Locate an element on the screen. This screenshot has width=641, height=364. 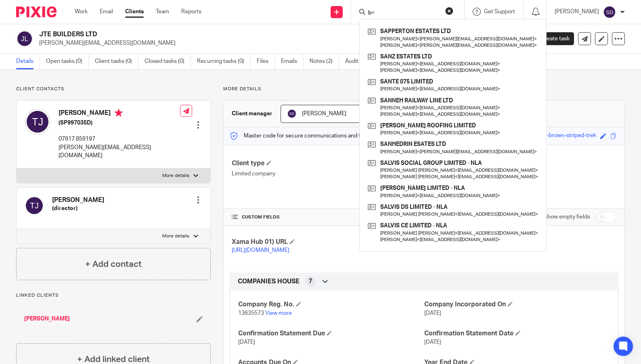
a: Team is located at coordinates (163, 12).